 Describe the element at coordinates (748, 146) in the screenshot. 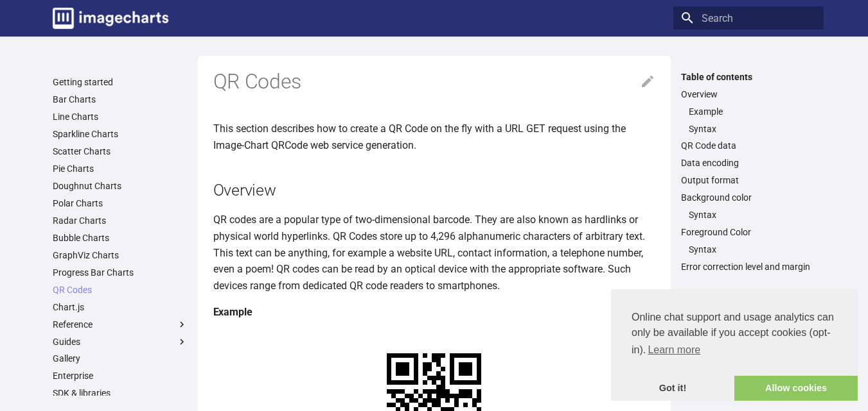

I see `a: QR Code data` at that location.